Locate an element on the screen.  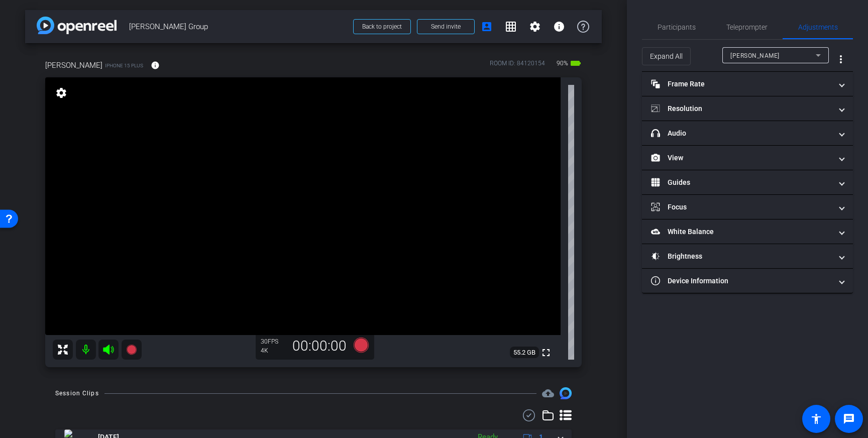
mat-expansion-panel-header: Frame Rate is located at coordinates (748, 84).